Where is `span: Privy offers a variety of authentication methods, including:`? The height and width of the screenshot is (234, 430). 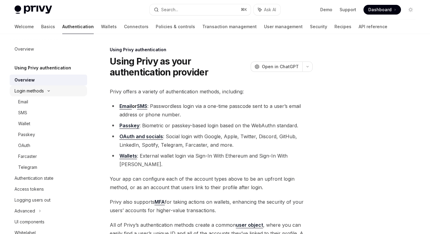 span: Privy offers a variety of authentication methods, including: is located at coordinates (211, 91).